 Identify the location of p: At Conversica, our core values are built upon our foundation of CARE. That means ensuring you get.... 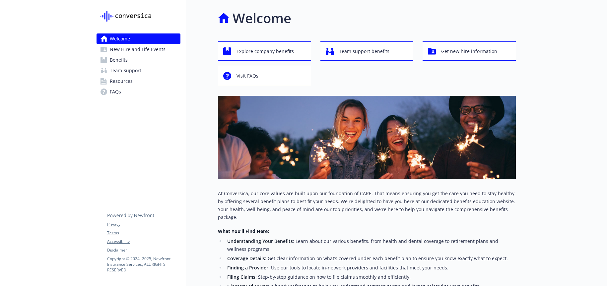
(367, 206).